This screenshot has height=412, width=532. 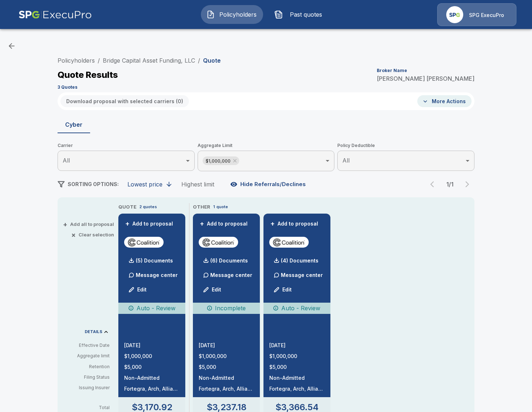 What do you see at coordinates (279, 14) in the screenshot?
I see `img: Past quotes Icon` at bounding box center [279, 14].